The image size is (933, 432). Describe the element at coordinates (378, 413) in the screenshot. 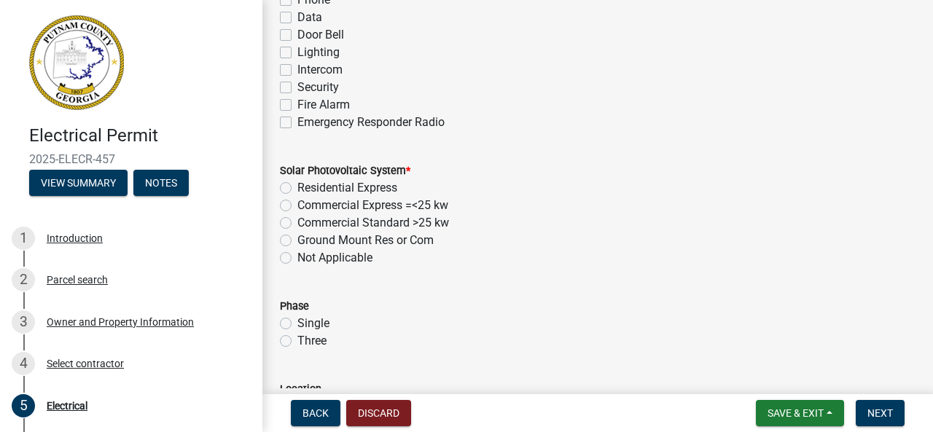

I see `button: Discard` at that location.